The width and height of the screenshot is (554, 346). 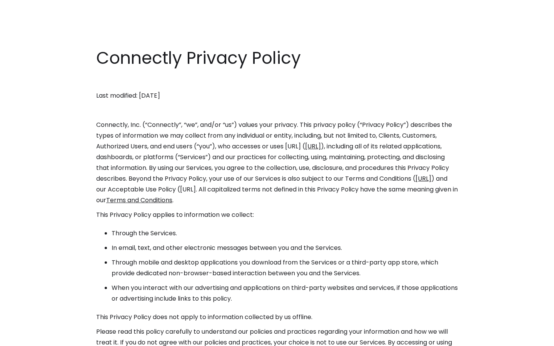 I want to click on p: This Privacy Policy applies to information we collect:, so click(x=277, y=215).